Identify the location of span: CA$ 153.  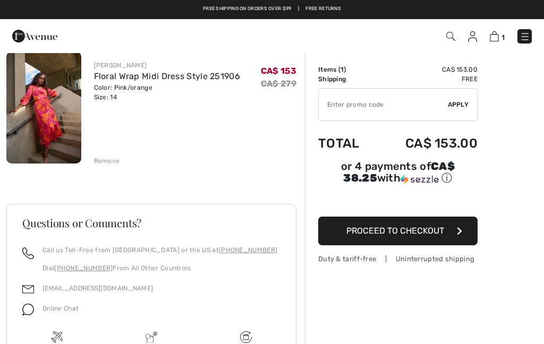
(278, 71).